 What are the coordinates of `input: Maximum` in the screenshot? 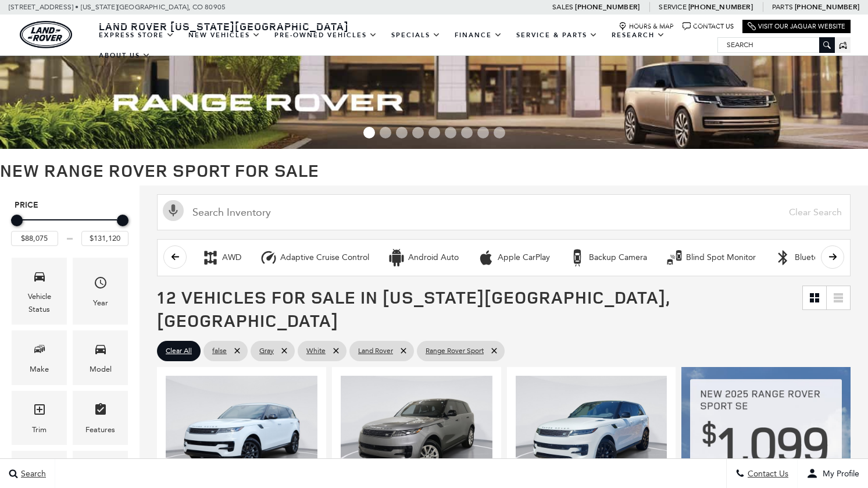 It's located at (105, 239).